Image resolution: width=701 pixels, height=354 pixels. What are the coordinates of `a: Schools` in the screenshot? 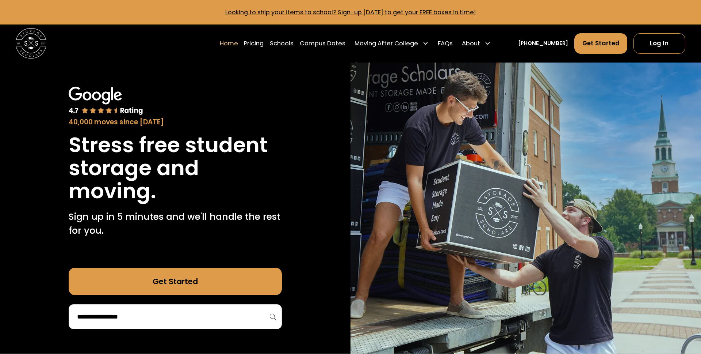 It's located at (282, 43).